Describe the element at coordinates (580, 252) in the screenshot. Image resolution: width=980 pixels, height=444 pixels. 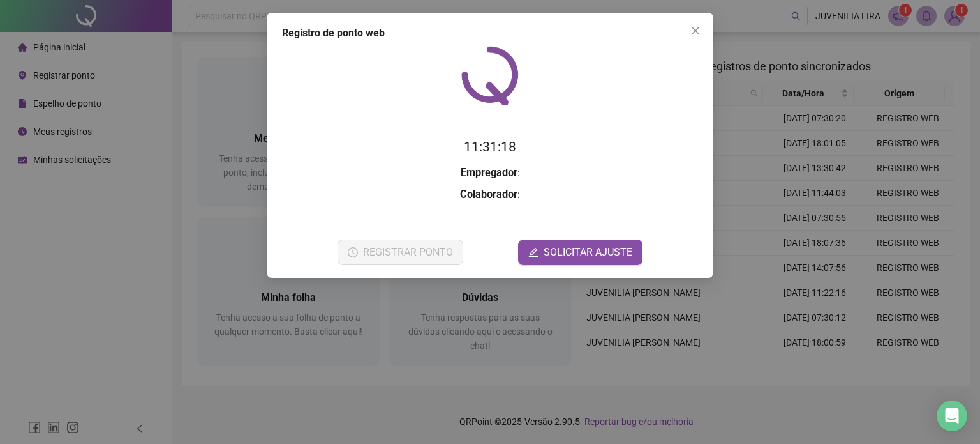
I see `button: editSOLICITAR AJUSTE` at that location.